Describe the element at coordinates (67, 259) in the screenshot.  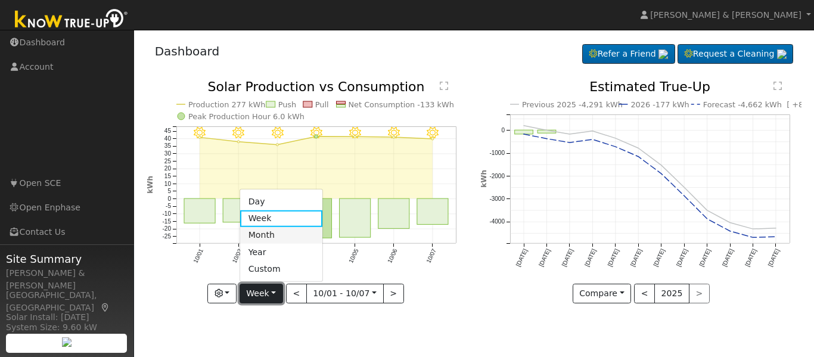
I see `span: Site Summary` at that location.